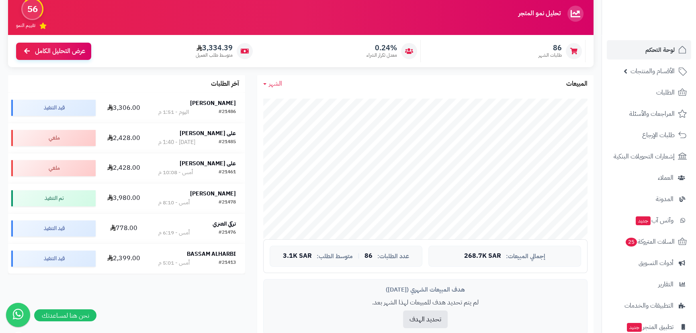 The width and height of the screenshot is (696, 333). What do you see at coordinates (650, 327) in the screenshot?
I see `span: تطبيق المتجر` at bounding box center [650, 327].